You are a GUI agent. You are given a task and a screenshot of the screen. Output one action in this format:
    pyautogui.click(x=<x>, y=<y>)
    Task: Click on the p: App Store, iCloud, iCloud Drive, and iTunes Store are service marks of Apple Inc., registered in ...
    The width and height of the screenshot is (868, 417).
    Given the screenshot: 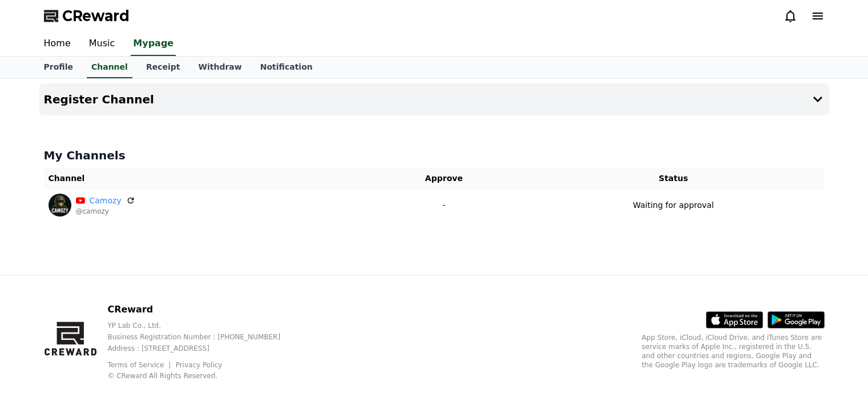 What is the action you would take?
    pyautogui.click(x=733, y=351)
    